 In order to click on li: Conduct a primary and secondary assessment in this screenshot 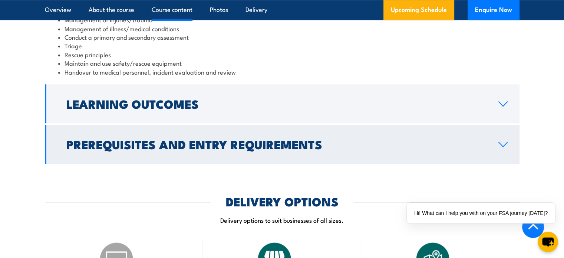, I will do `click(282, 37)`.